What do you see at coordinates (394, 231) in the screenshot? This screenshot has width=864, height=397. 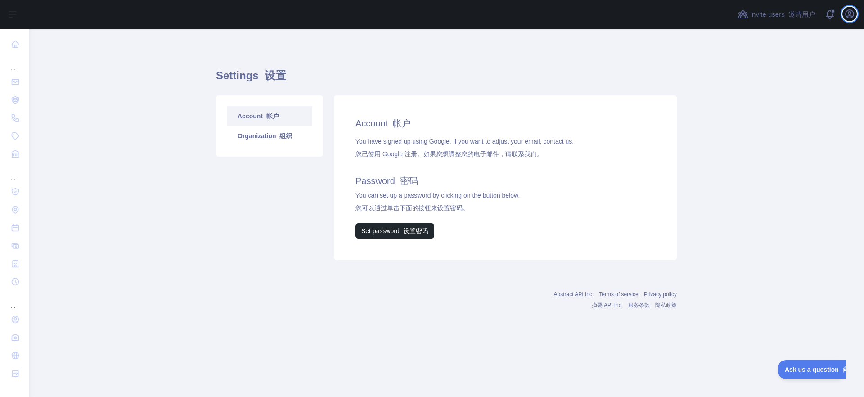 I see `button: Set password 设置密码` at bounding box center [394, 231].